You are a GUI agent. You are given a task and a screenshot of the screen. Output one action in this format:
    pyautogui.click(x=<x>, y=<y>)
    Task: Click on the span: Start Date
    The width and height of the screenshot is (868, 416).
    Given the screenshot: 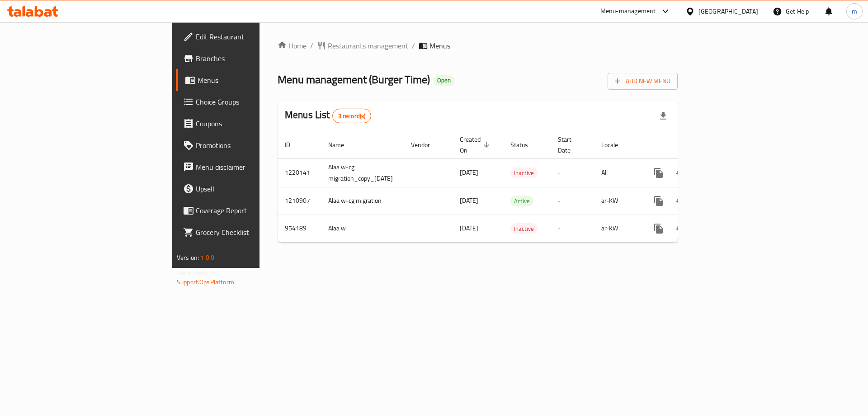 What is the action you would take?
    pyautogui.click(x=571, y=145)
    